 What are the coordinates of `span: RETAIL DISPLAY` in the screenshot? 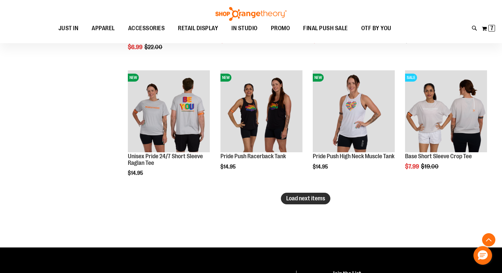 It's located at (198, 28).